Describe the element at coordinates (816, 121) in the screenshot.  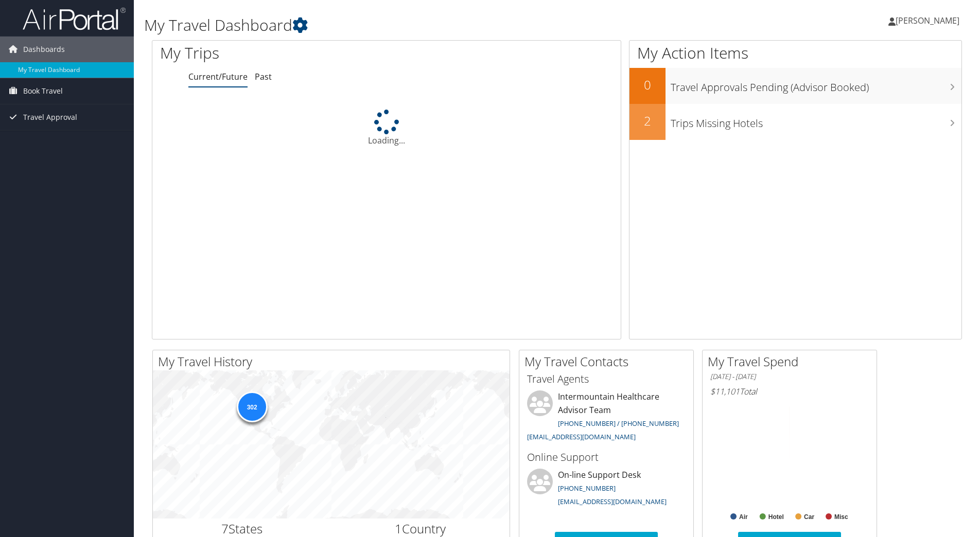
I see `h3: Trips Missing Hotels` at that location.